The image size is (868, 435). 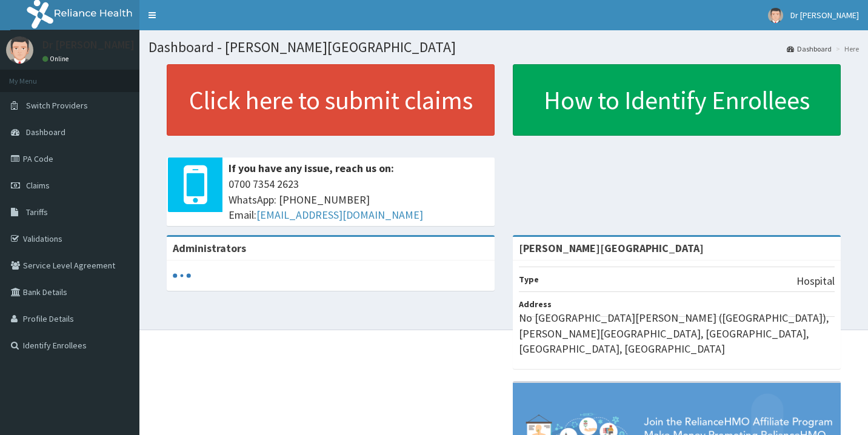 What do you see at coordinates (46, 132) in the screenshot?
I see `span: Dashboard` at bounding box center [46, 132].